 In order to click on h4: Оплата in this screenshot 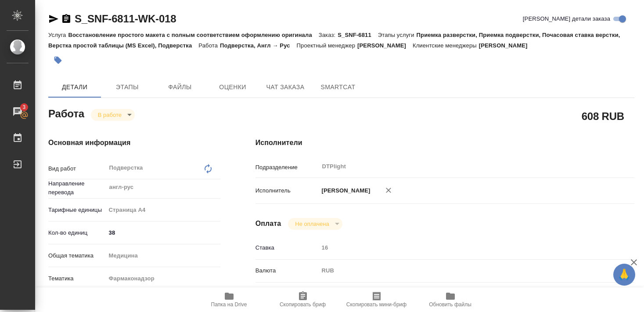, I will do `click(268, 224)`.